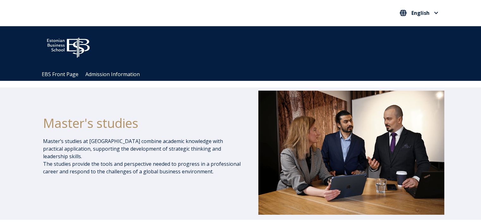 Image resolution: width=481 pixels, height=222 pixels. What do you see at coordinates (113, 74) in the screenshot?
I see `a: Admission Information` at bounding box center [113, 74].